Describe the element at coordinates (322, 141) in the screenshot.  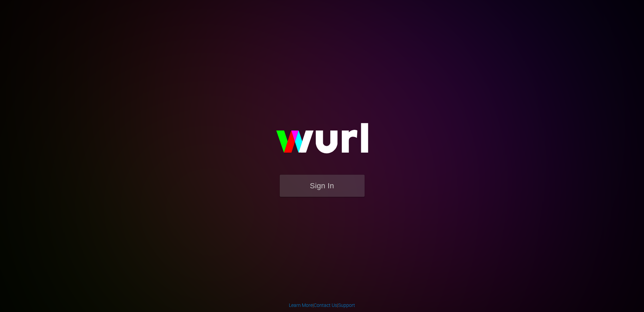
I see `img: wurl-logo-on-black-223613ac3d8ba8fe6dc639794a292ebdb59501304c7dfd60c99c58986ef67473.svg` at that location.